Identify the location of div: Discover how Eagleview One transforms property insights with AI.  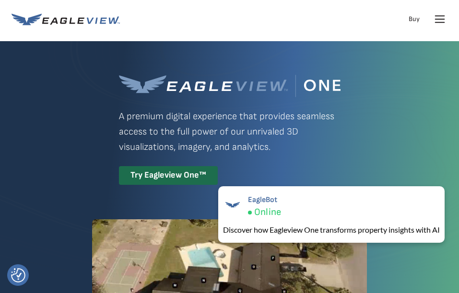
(331, 230).